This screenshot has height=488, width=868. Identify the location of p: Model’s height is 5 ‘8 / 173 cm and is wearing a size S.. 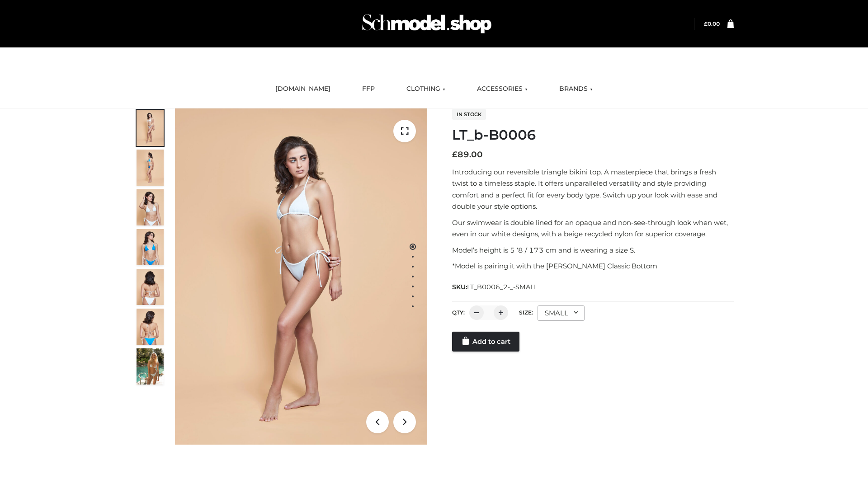
(593, 250).